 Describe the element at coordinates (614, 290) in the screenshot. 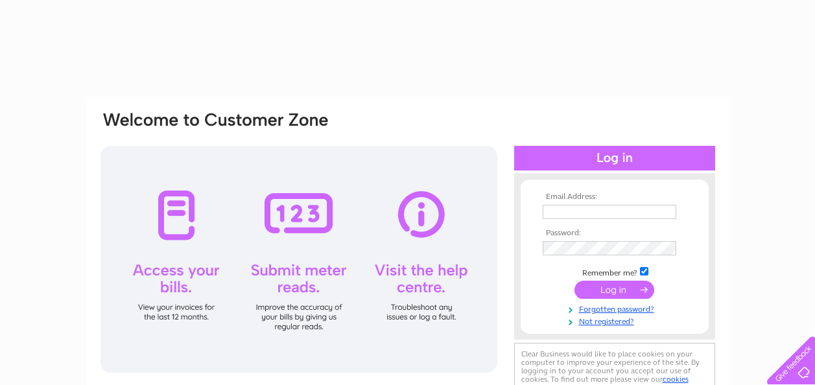

I see `input: Submit` at that location.